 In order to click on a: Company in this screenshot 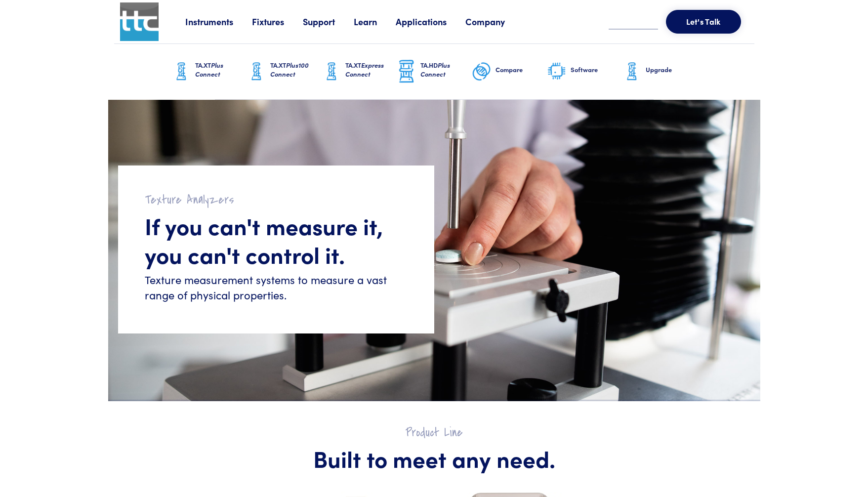, I will do `click(494, 21)`.